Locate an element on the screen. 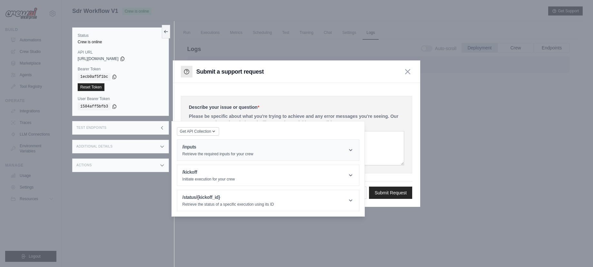  h3: Submit a support request is located at coordinates (230, 72).